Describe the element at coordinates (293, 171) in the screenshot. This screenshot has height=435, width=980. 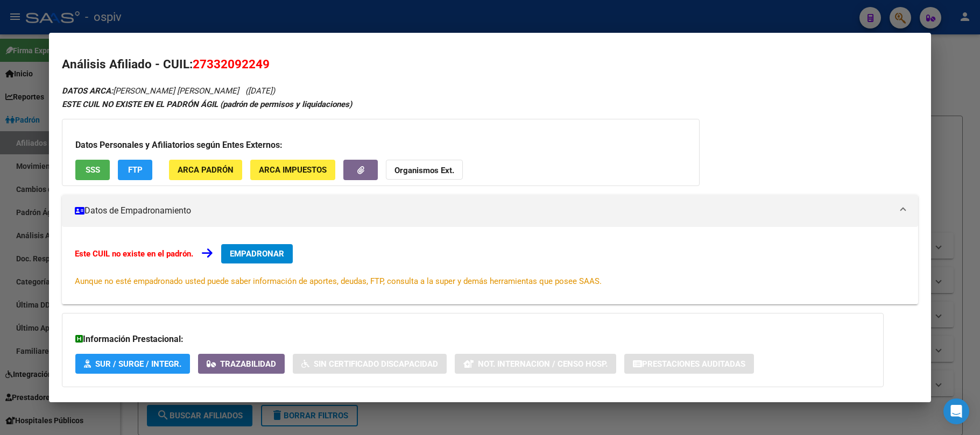
I see `span: ARCA Impuestos` at that location.